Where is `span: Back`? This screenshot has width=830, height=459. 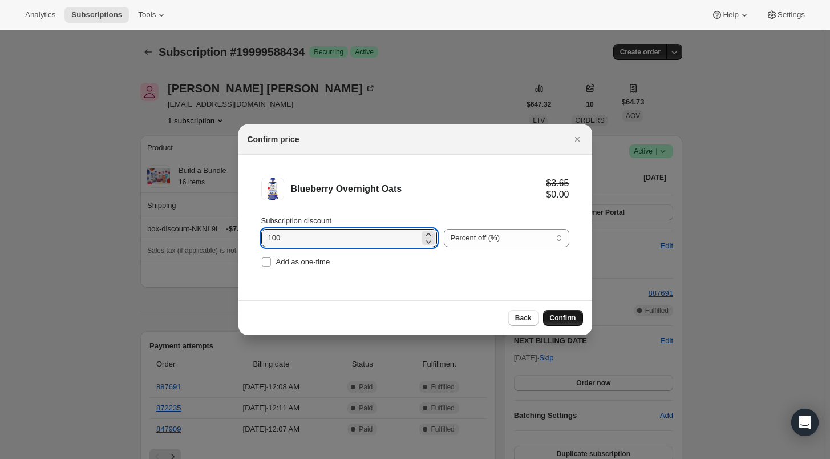
span: Back is located at coordinates (523, 318).